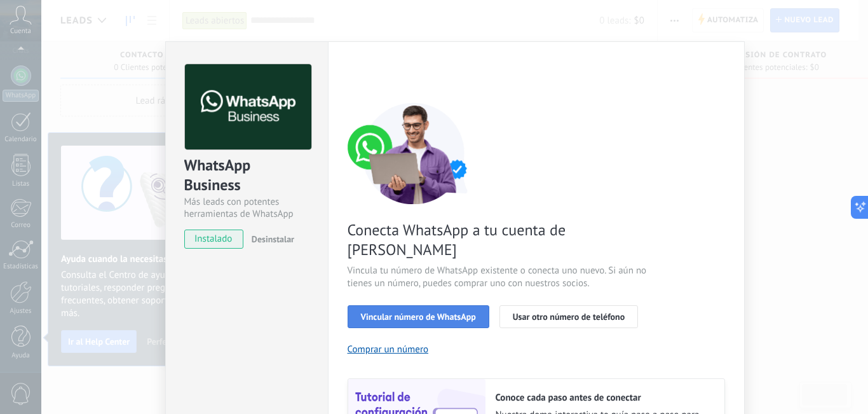 This screenshot has height=414, width=868. Describe the element at coordinates (213, 239) in the screenshot. I see `span: instalado` at that location.